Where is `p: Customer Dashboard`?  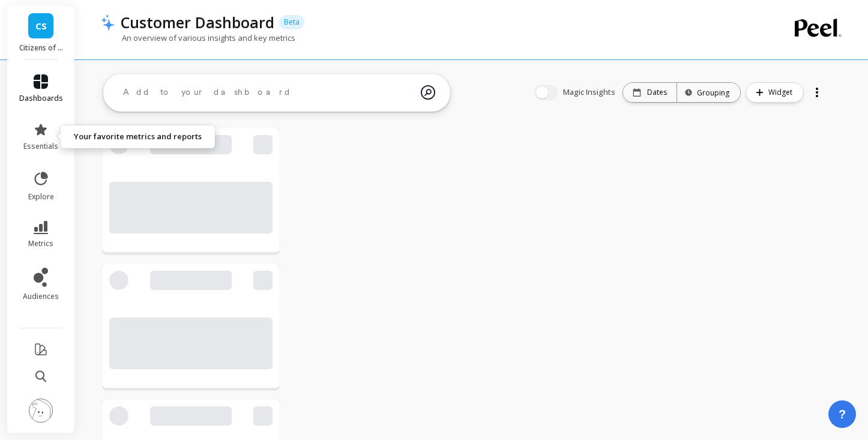 p: Customer Dashboard is located at coordinates (197, 22).